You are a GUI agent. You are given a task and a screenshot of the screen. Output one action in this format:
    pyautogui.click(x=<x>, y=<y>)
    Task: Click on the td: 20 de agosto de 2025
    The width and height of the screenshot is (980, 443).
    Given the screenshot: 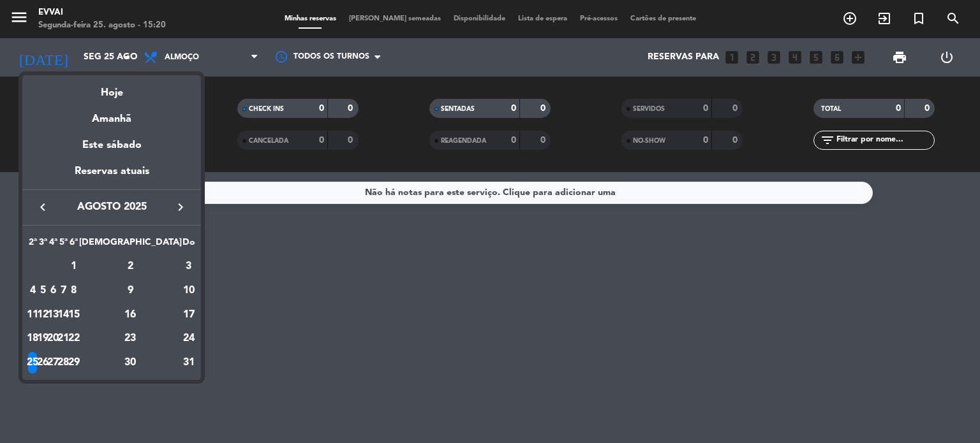 What is the action you would take?
    pyautogui.click(x=53, y=339)
    